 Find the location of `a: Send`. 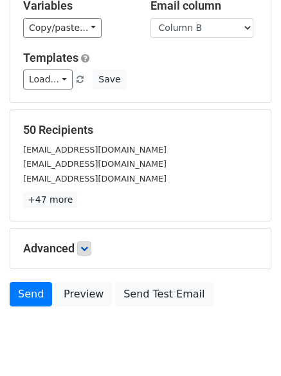

a: Send is located at coordinates (31, 294).